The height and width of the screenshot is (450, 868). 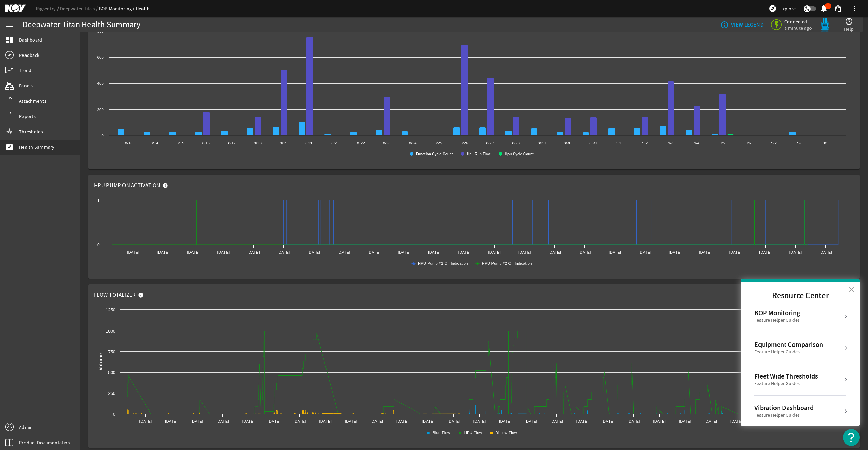 I want to click on button: Open Resource Center, so click(x=851, y=438).